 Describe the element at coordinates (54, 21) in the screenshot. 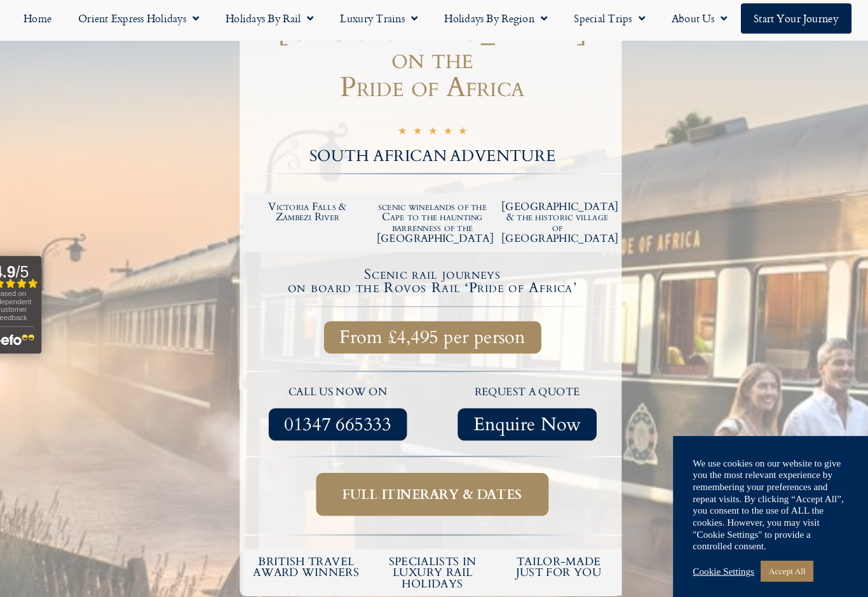

I see `a: Home` at that location.